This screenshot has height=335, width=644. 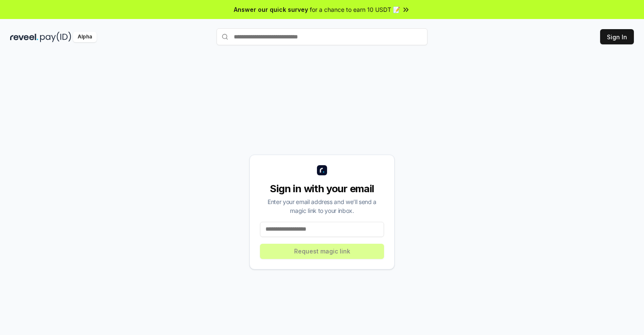 What do you see at coordinates (617, 37) in the screenshot?
I see `button: Sign In` at bounding box center [617, 37].